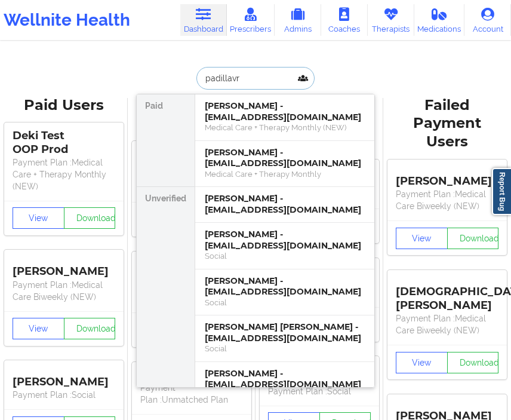 The image size is (511, 420). Describe the element at coordinates (64, 143) in the screenshot. I see `div: Deki Test OOP Prod` at that location.